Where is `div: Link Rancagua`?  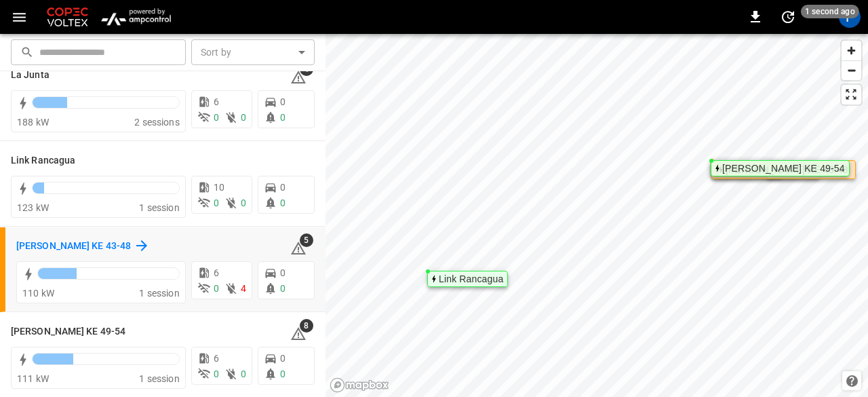 div: Link Rancagua is located at coordinates (470, 279).